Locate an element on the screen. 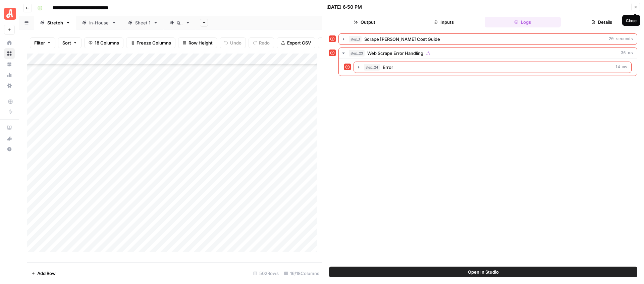 The image size is (644, 284). div: 16/18 Columns is located at coordinates (302, 273).